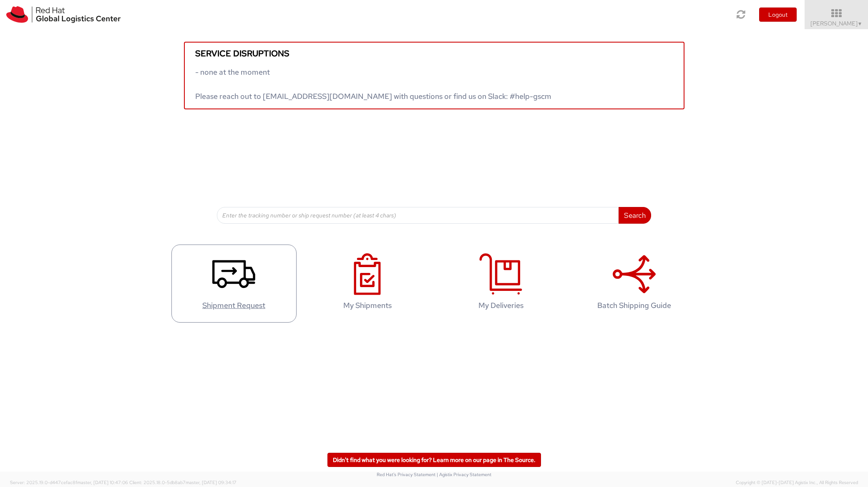 The height and width of the screenshot is (487, 868). Describe the element at coordinates (183, 483) in the screenshot. I see `span: Client: 2025.18.0-5db8ab7` at that location.